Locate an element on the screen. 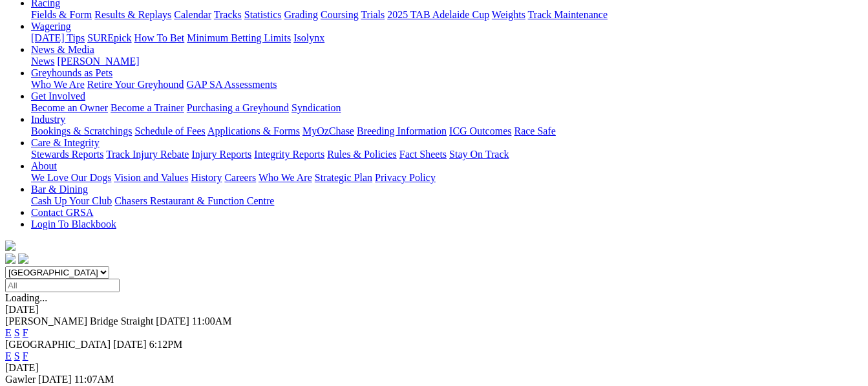  a: Become a Trainer is located at coordinates (148, 108).